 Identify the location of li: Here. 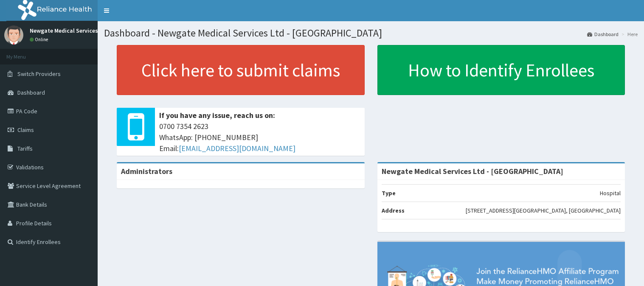
(628, 34).